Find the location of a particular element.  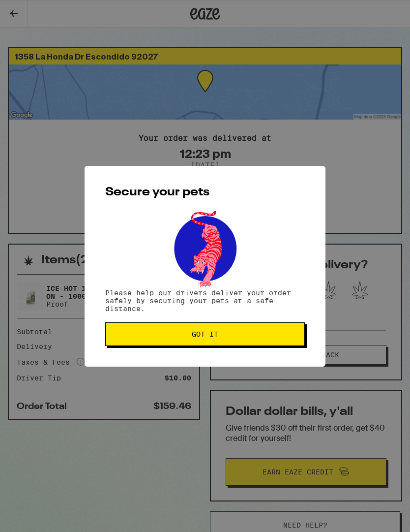

span: Hi. Need any help? is located at coordinates (38, 11).